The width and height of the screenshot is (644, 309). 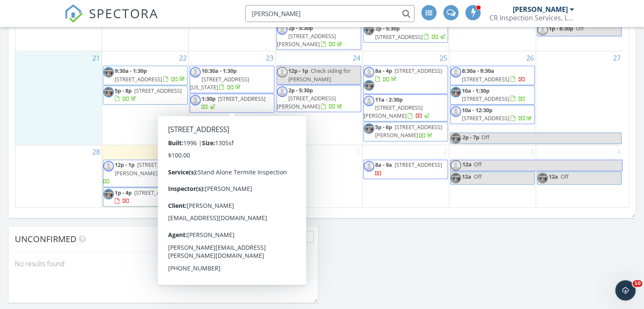 What do you see at coordinates (358, 152) in the screenshot?
I see `a: Go to October 1, 2025` at bounding box center [358, 152].